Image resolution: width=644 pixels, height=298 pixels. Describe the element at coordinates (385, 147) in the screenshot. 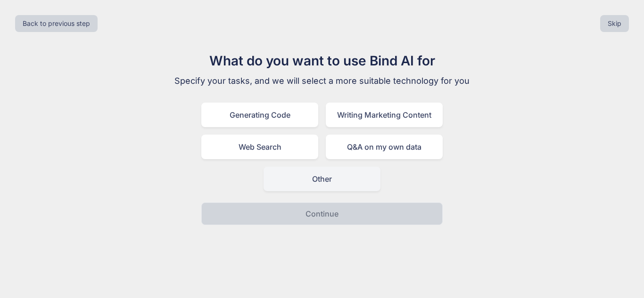

I see `div: Q&A on my own data` at that location.